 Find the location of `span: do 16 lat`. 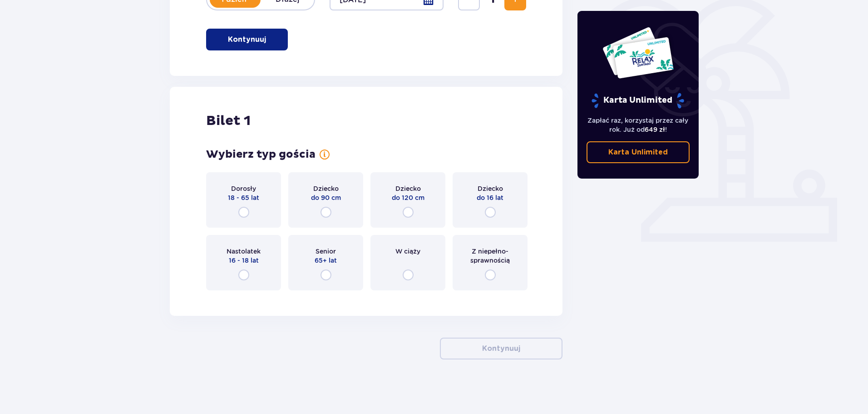

span: do 16 lat is located at coordinates (490, 198).